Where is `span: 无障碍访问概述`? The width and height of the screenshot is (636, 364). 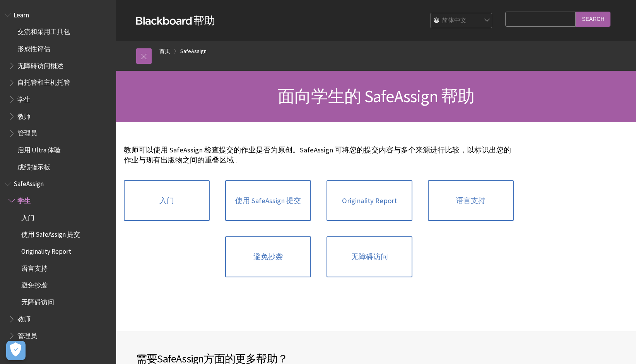 span: 无障碍访问概述 is located at coordinates (40, 64).